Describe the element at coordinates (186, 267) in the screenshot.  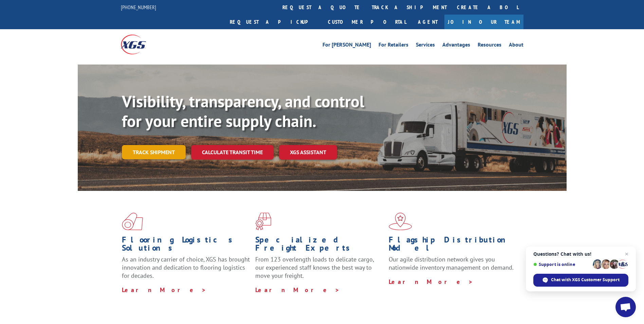
I see `span: As an industry carrier of choice, XGS has brought innovation and dedication to flooring logistics...` at that location.